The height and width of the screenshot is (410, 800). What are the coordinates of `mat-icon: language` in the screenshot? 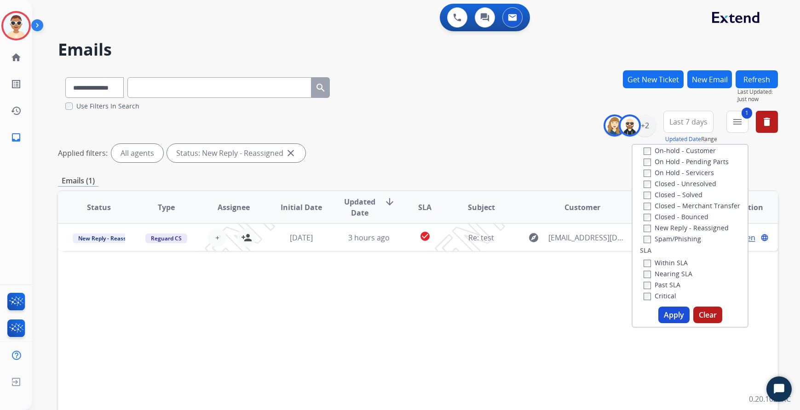 It's located at (764, 238).